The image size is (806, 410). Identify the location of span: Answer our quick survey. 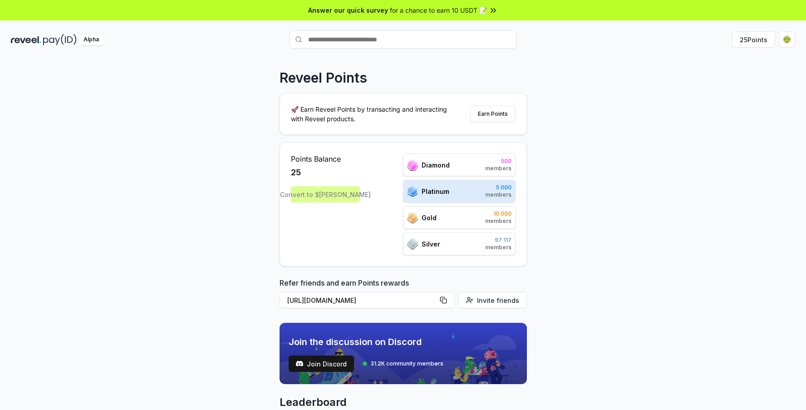
(348, 10).